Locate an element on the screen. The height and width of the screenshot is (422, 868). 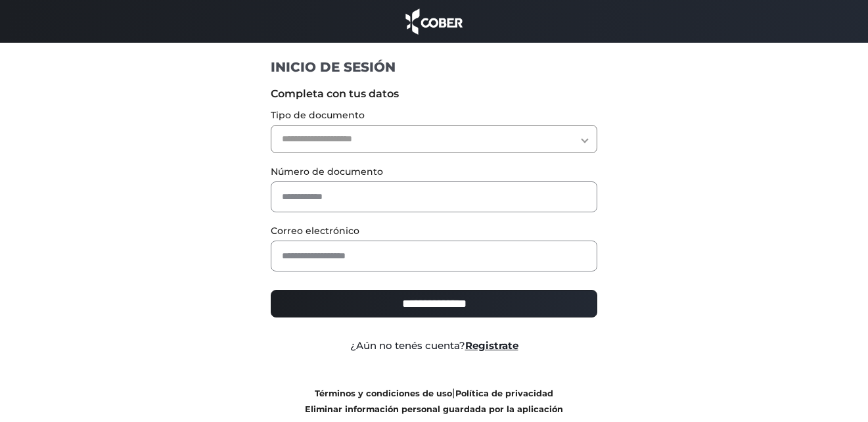
a: Registrate is located at coordinates (492, 345).